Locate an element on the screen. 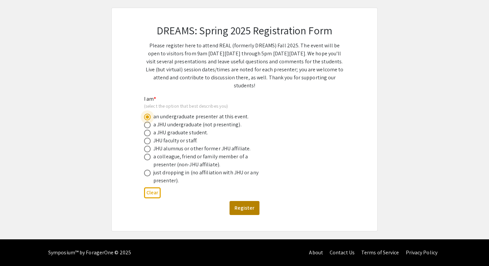 Image resolution: width=489 pixels, height=266 pixels. div: a JHU graduate student. is located at coordinates (181, 133).